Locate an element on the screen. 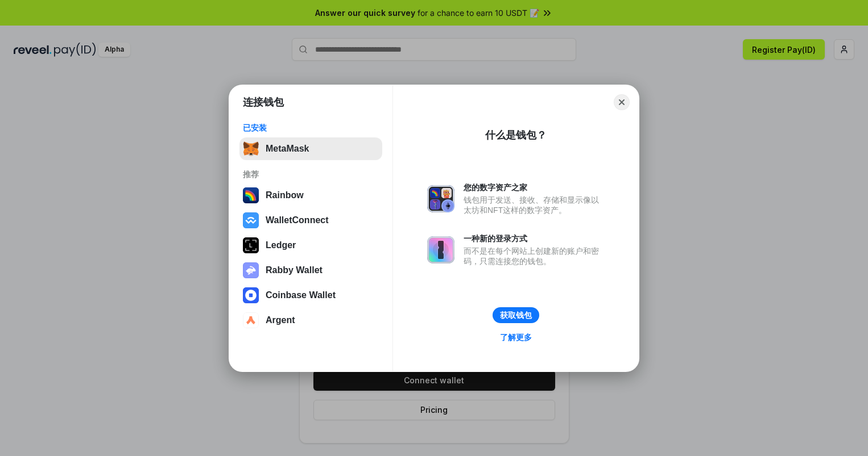  button: 获取钱包 is located at coordinates (516, 315).